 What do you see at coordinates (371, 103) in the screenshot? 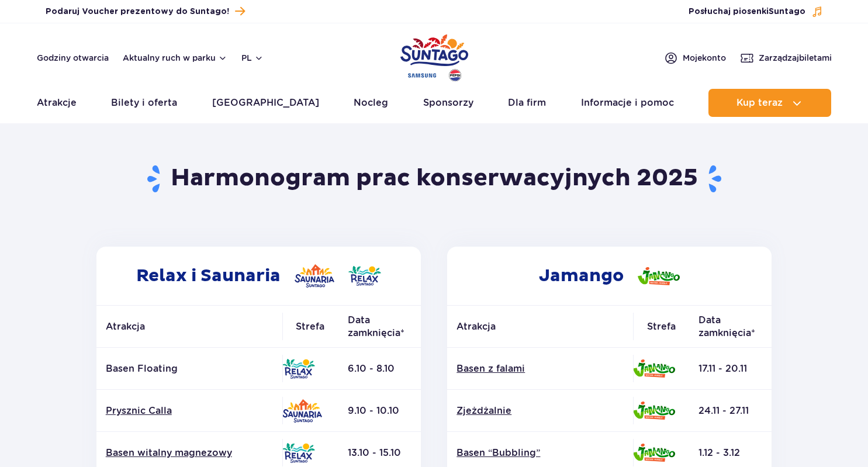
I see `a: Nocleg` at bounding box center [371, 103].